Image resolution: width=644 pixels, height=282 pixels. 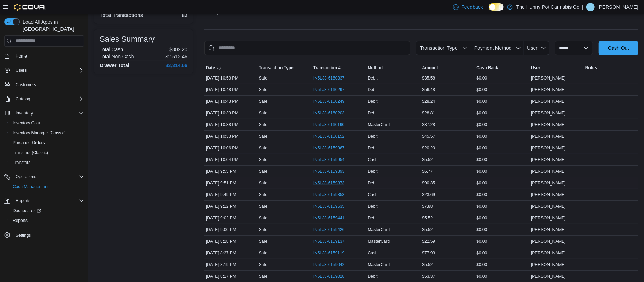 I want to click on button: IN5LJ3-6159042, so click(x=333, y=265).